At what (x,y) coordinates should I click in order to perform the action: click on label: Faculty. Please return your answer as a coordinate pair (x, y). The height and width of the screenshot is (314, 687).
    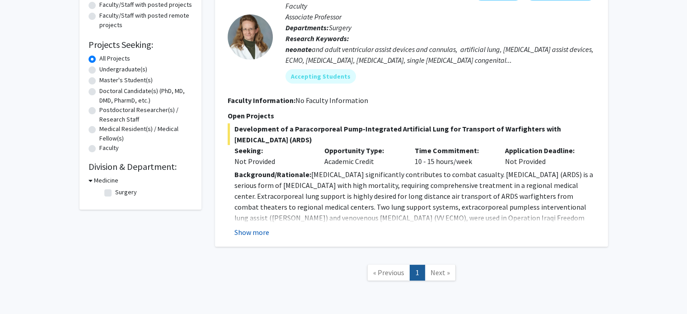
    Looking at the image, I should click on (109, 148).